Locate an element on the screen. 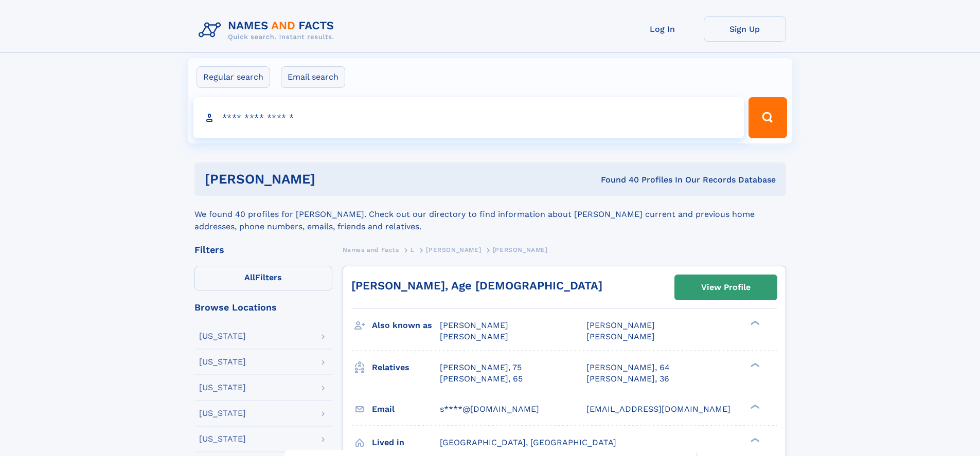 This screenshot has height=456, width=980. h3: Email is located at coordinates (406, 410).